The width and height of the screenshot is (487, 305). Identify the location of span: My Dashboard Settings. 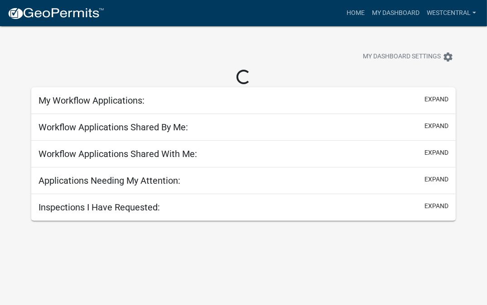
(402, 57).